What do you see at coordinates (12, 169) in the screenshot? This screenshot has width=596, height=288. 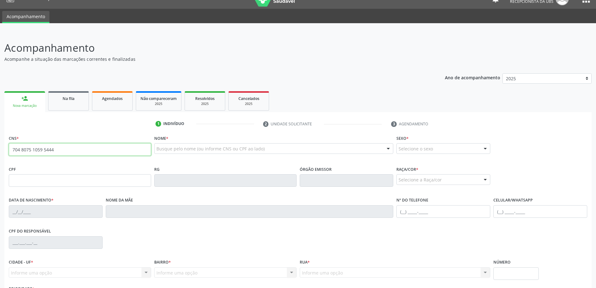 I see `label: CPF` at bounding box center [12, 169].